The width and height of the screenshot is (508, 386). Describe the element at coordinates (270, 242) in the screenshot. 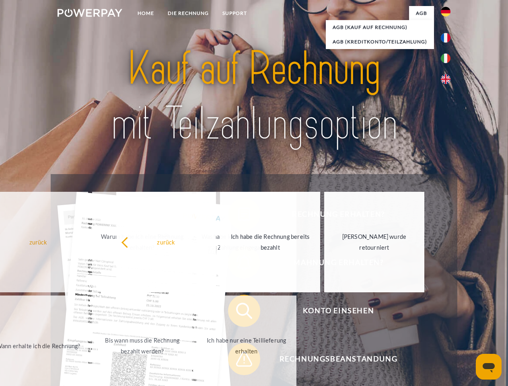

I see `div: Ich habe die Rechnung bereits bezahlt` at that location.